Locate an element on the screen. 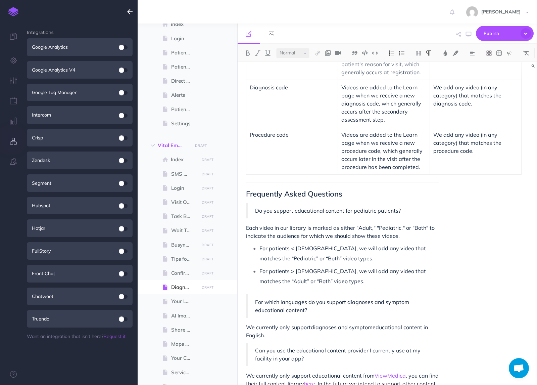 The width and height of the screenshot is (537, 385). span: Service Requests is located at coordinates (184, 372).